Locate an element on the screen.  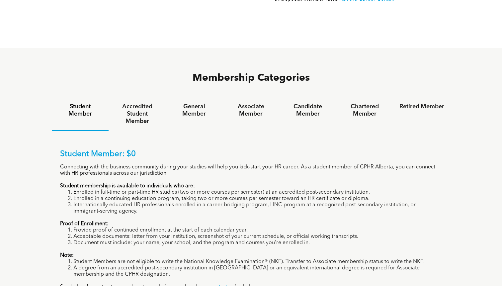
li: Student Members are not eligible to write the National Knowledge Examination® (NKE). Transfer to ... is located at coordinates (258, 262).